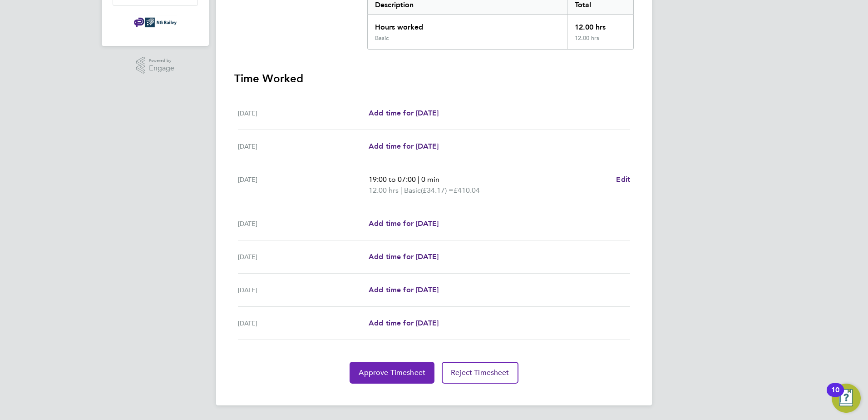 The image size is (868, 420). What do you see at coordinates (480, 372) in the screenshot?
I see `span: Reject Timesheet` at bounding box center [480, 372].